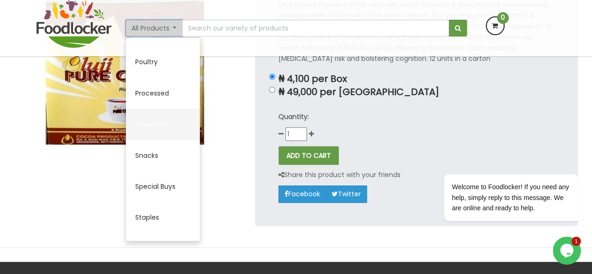 The height and width of the screenshot is (274, 592). I want to click on a: Snacks, so click(163, 155).